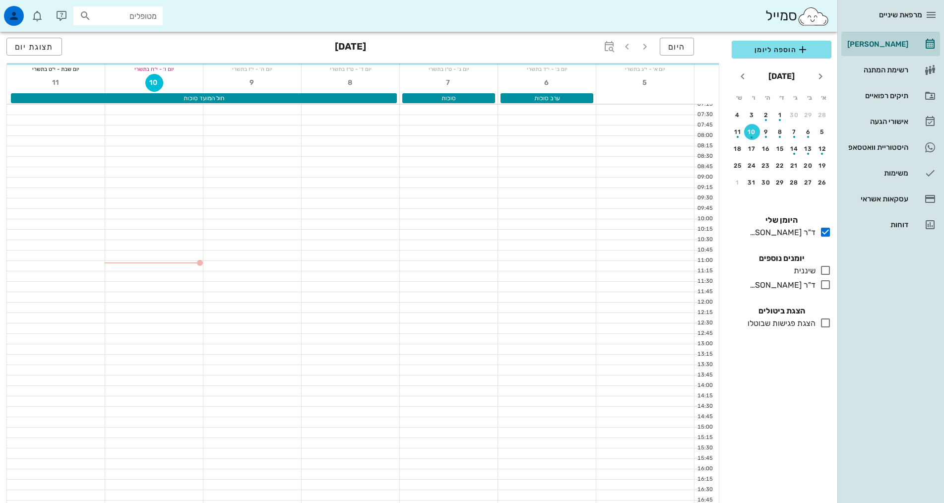 Image resolution: width=944 pixels, height=503 pixels. I want to click on div: 14:00, so click(704, 385).